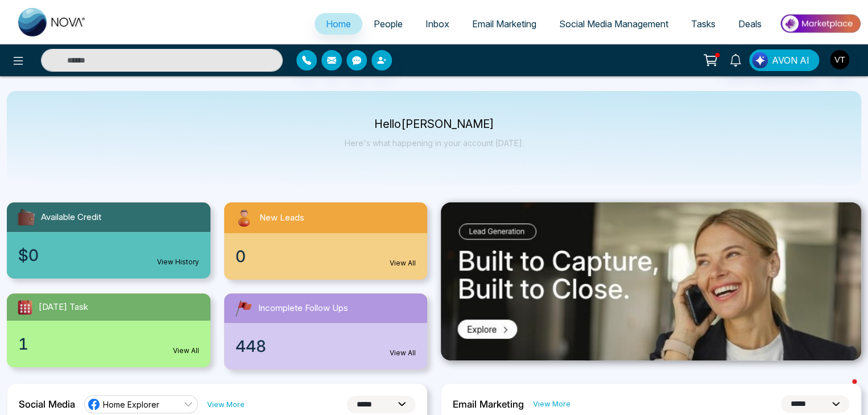  What do you see at coordinates (52, 22) in the screenshot?
I see `img: Nova CRM Logo` at bounding box center [52, 22].